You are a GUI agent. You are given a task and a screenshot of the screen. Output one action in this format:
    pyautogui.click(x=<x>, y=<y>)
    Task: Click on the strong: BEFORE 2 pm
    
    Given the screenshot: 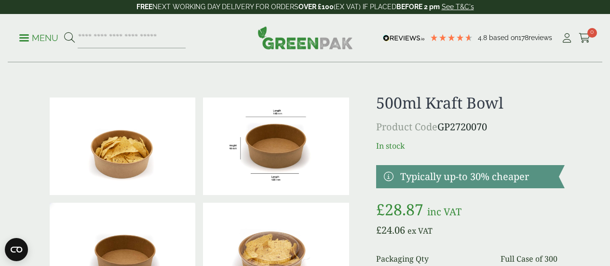 What is the action you would take?
    pyautogui.click(x=418, y=7)
    